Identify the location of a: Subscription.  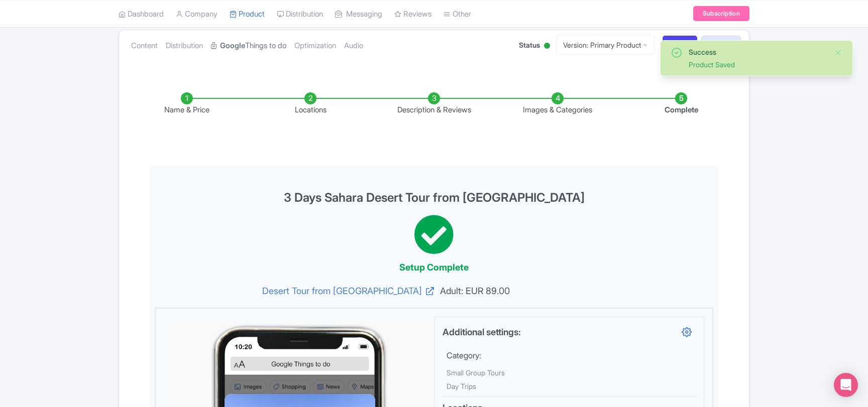
(721, 14).